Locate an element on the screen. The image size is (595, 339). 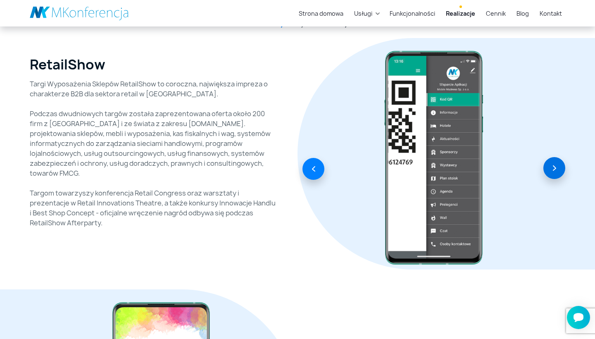
a: Realizacje is located at coordinates (461, 13).